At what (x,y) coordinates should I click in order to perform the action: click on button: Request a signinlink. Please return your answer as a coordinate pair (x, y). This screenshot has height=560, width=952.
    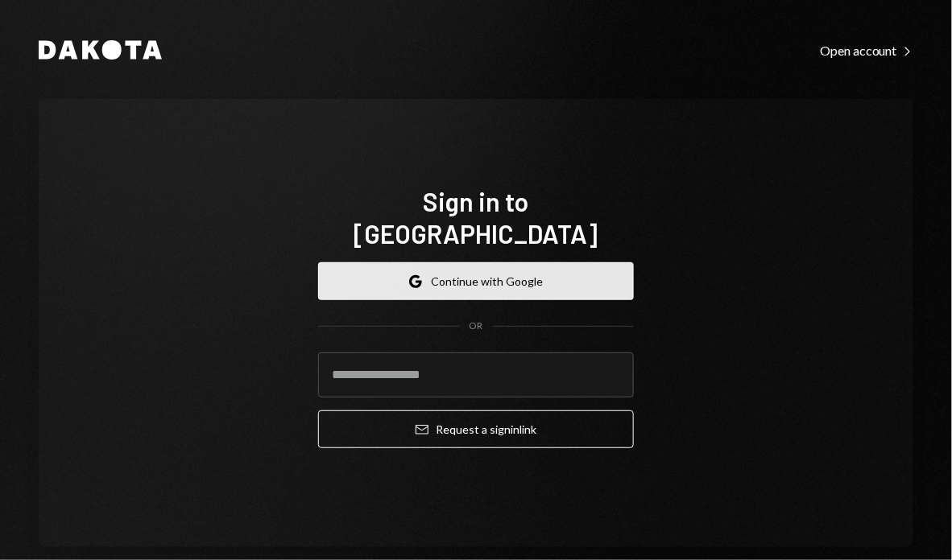
    Looking at the image, I should click on (476, 429).